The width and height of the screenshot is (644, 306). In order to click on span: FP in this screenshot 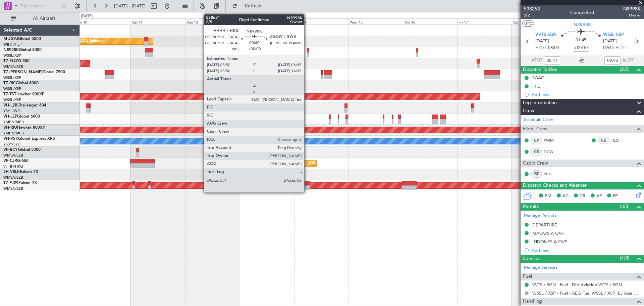, I will do `click(615, 196)`.